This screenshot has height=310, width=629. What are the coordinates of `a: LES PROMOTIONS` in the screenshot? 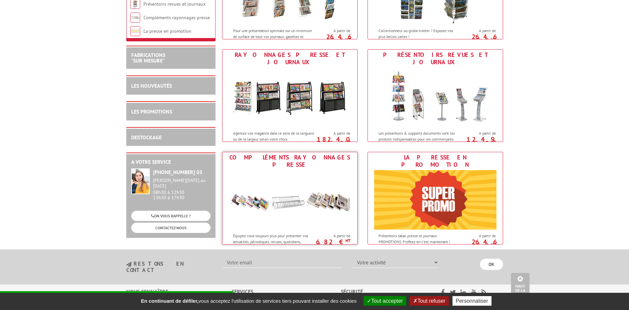 It's located at (152, 111).